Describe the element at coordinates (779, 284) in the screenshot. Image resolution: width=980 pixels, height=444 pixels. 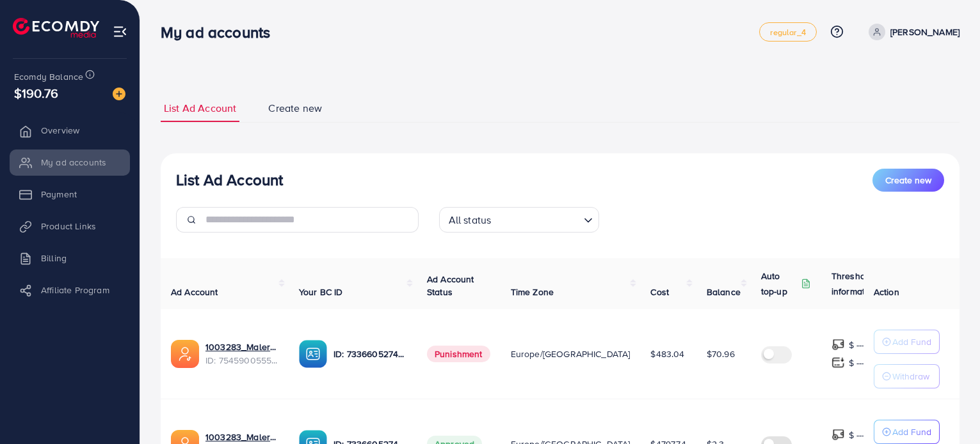
I see `p: Auto top-up` at that location.